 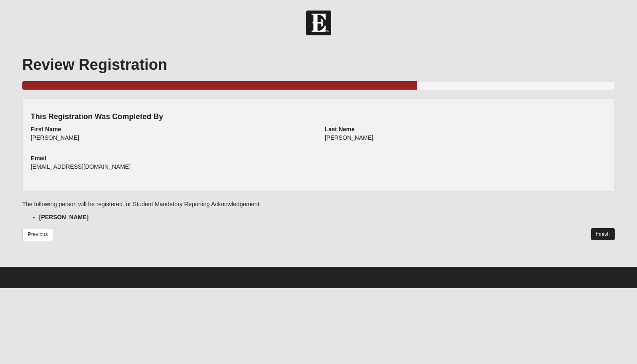 I want to click on p: The following person will be registered for Student Mandatory Reporting Acknowledgement:, so click(x=318, y=204).